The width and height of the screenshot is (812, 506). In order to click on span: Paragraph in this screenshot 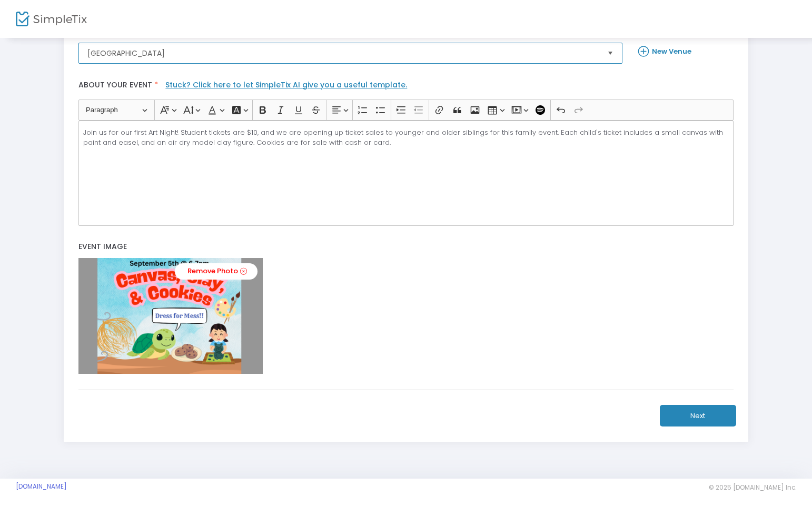, I will do `click(113, 110)`.